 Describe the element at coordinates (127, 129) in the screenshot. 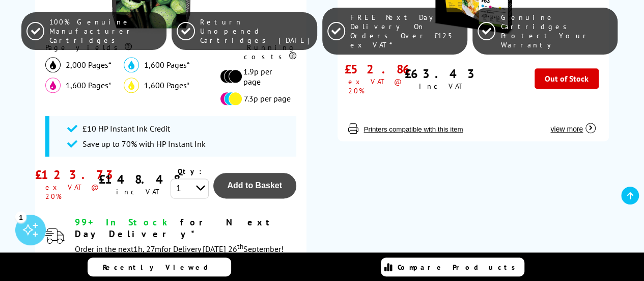

I see `span: £10 HP Instant Ink Credit` at that location.